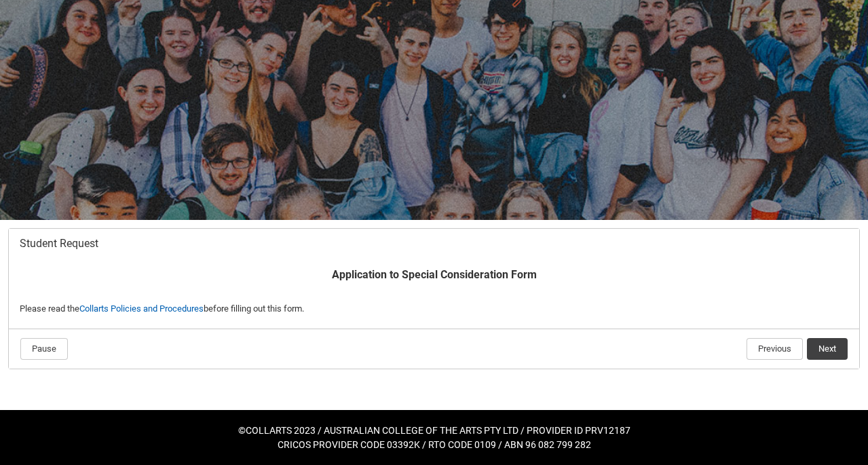 The image size is (868, 465). Describe the element at coordinates (141, 309) in the screenshot. I see `a: Collarts Policies and Procedures` at that location.